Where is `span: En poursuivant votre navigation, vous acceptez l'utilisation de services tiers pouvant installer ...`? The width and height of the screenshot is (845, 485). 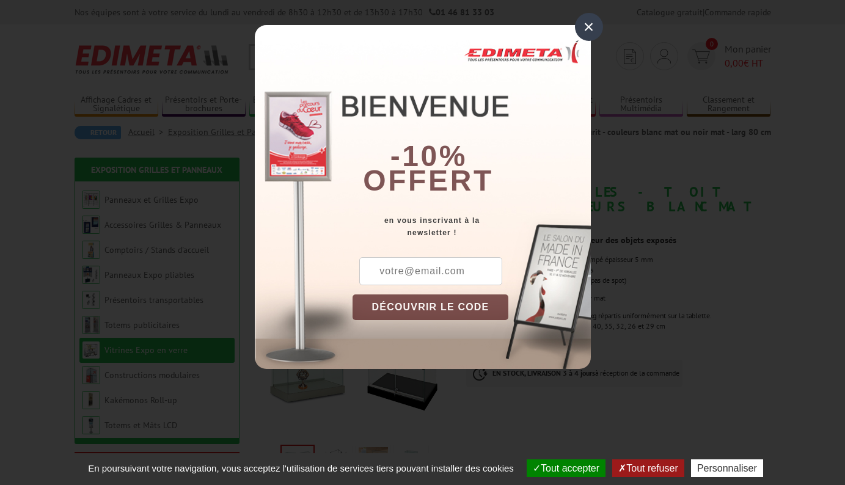 span: En poursuivant votre navigation, vous acceptez l'utilisation de services tiers pouvant installer ... is located at coordinates (301, 468).